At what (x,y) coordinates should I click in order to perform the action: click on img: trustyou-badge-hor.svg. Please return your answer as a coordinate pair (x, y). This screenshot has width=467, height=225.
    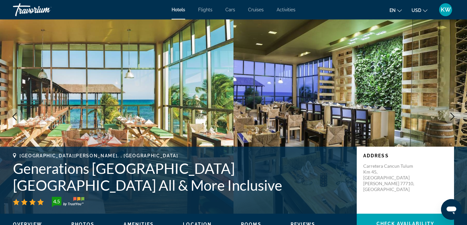
    Looking at the image, I should click on (68, 202).